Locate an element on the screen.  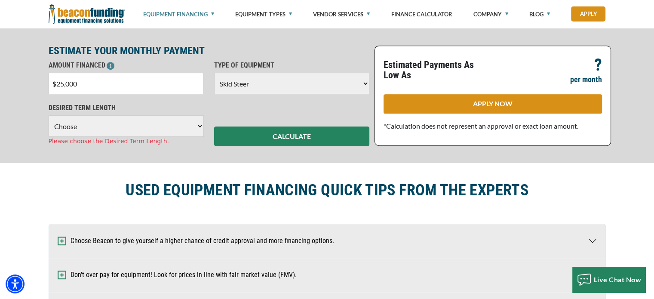
p: AMOUNT FINANCED is located at coordinates (126, 65).